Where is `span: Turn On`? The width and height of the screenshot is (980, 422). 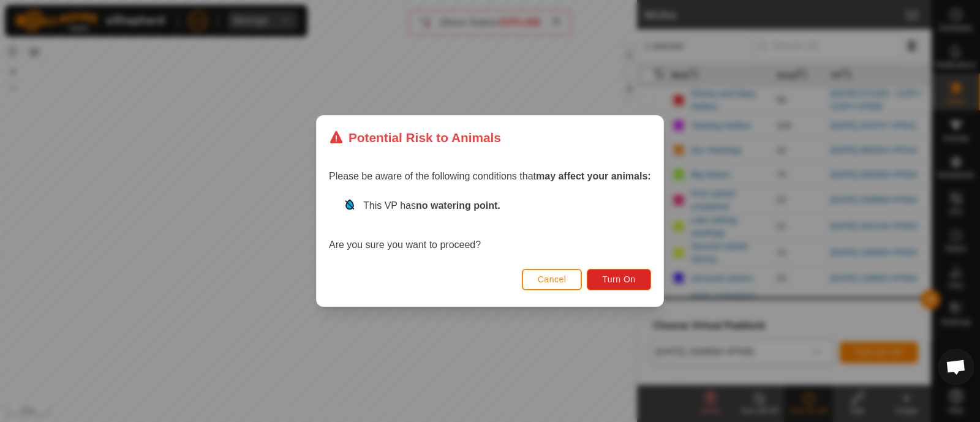
span: Turn On is located at coordinates (620, 279).